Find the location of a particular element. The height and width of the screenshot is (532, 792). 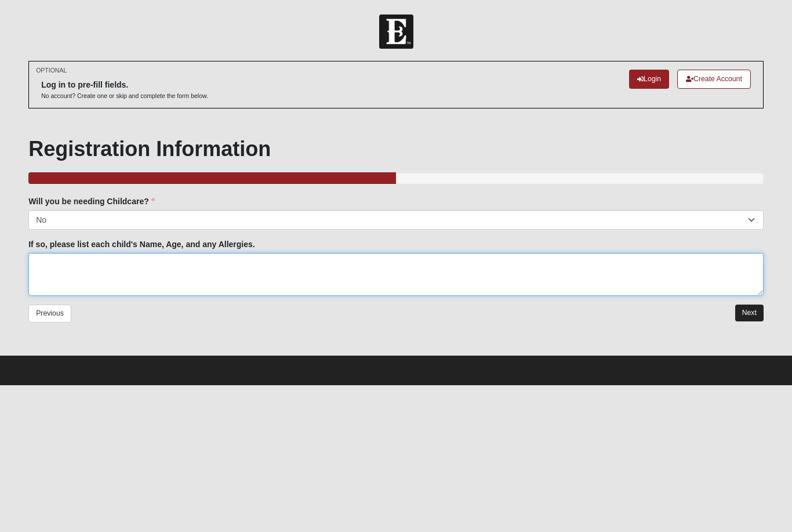

label: Will you be needing Childcare? is located at coordinates (92, 201).